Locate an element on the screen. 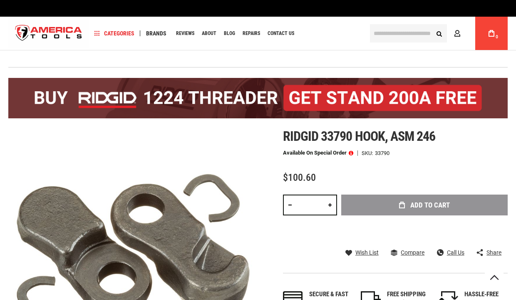  span: Compare is located at coordinates (413, 252).